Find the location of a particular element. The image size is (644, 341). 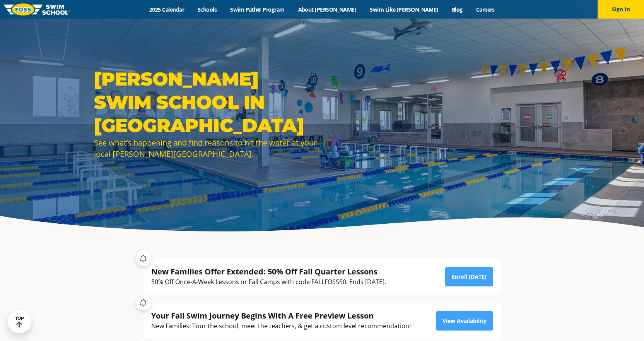

div: New Families: Tour the school, meet the teachers, & get a custom level recommendation! is located at coordinates (281, 326).